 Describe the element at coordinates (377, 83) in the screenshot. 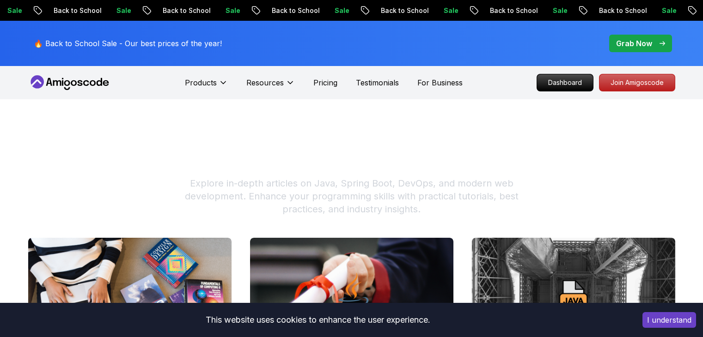

I see `a: Testimonials` at that location.